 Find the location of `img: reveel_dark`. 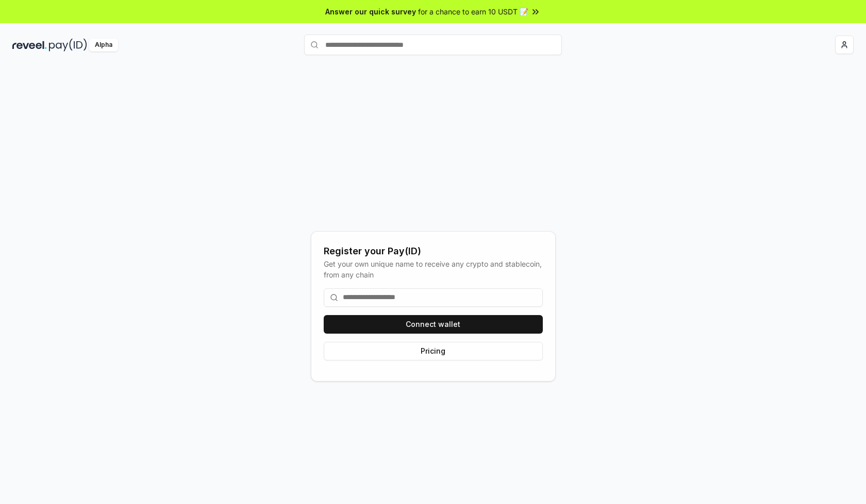

img: reveel_dark is located at coordinates (29, 45).